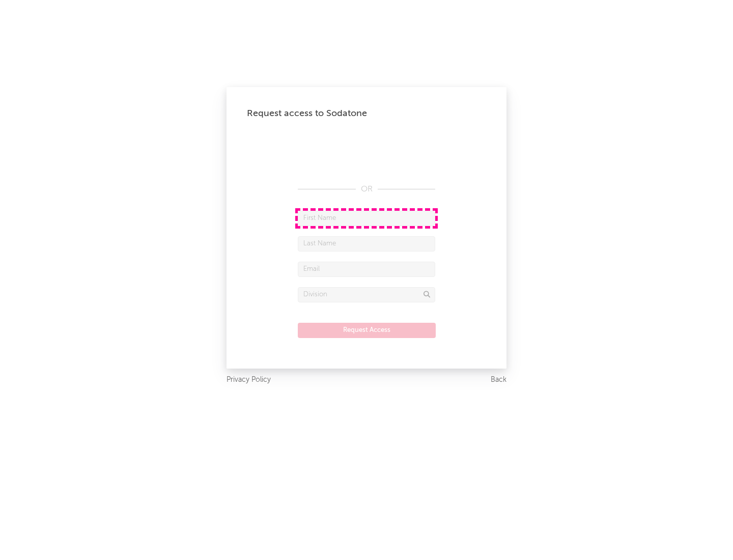 This screenshot has height=560, width=733. Describe the element at coordinates (367, 331) in the screenshot. I see `button: Request Access` at that location.